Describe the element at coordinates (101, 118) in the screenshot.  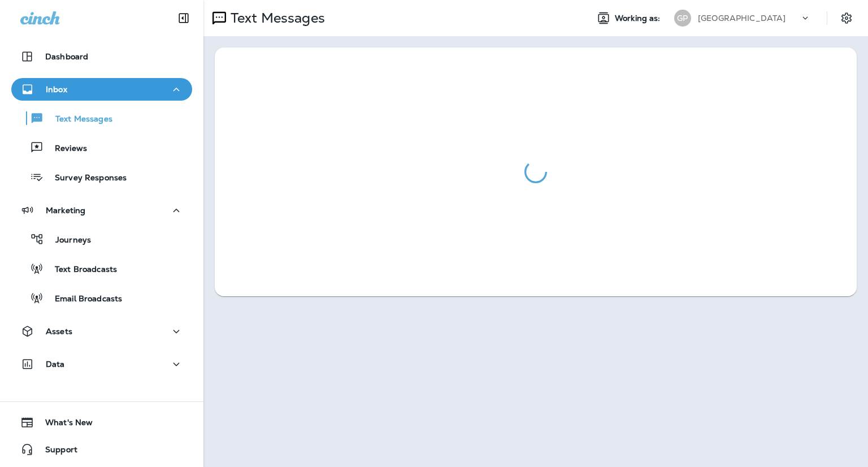
I see `button: Text Messages` at that location.